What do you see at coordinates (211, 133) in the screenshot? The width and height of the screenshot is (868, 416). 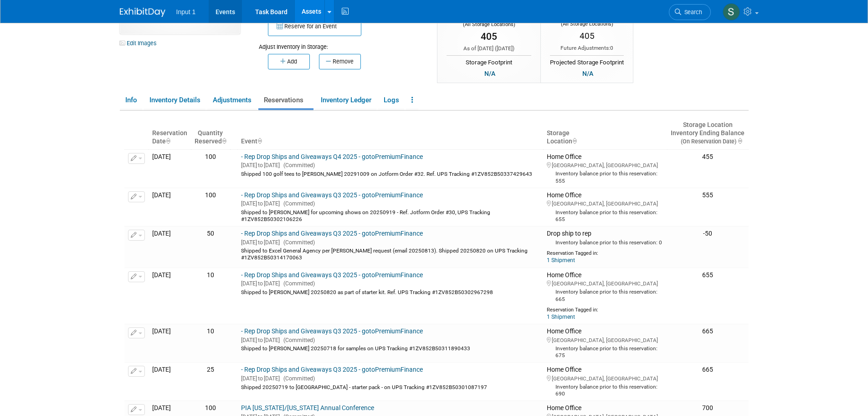 I see `th: Quantity&nbsp;&nbsp;&nbsp;Reserved : activate to sort column ascending` at bounding box center [211, 133].